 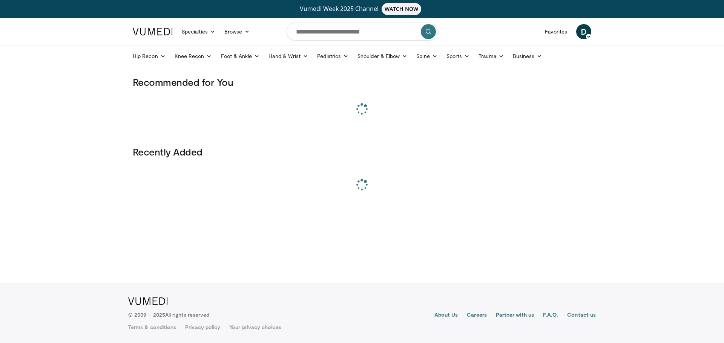 I want to click on a: Specialties, so click(x=198, y=32).